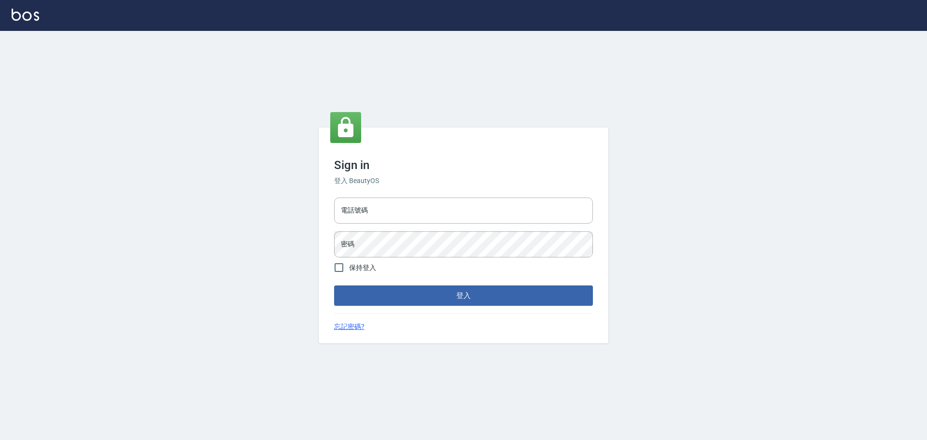 The width and height of the screenshot is (927, 440). What do you see at coordinates (363, 268) in the screenshot?
I see `span: 保持登入` at bounding box center [363, 268].